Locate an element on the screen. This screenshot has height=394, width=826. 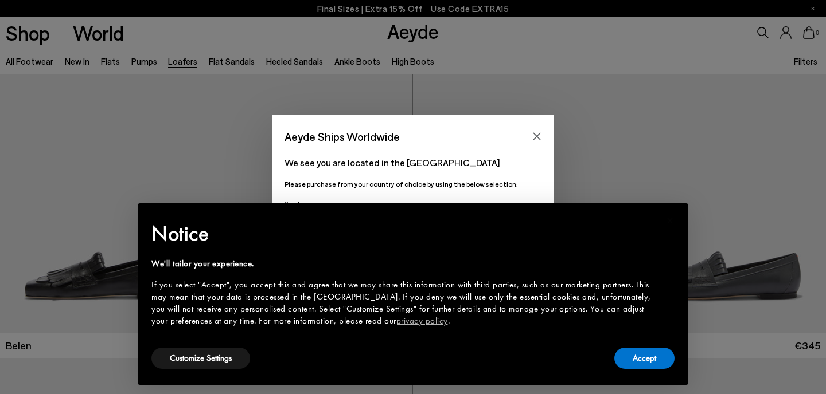
h2: Notice is located at coordinates (404, 234).